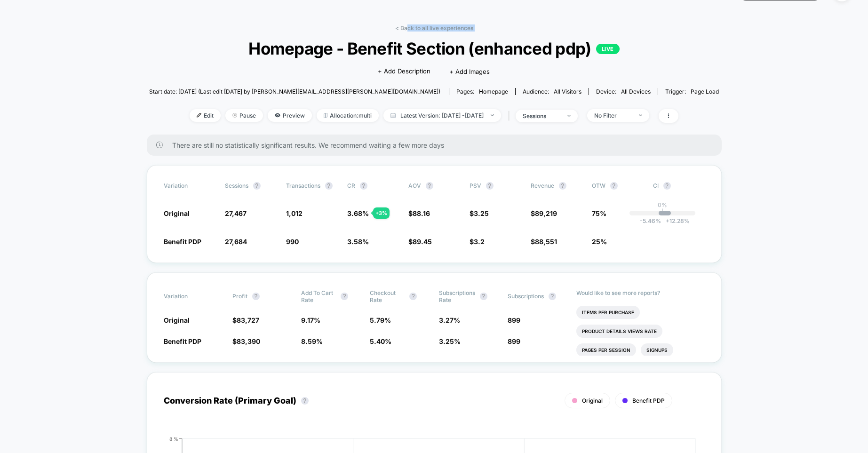 The image size is (868, 453). Describe the element at coordinates (358, 242) in the screenshot. I see `span: 3.58 %` at that location.